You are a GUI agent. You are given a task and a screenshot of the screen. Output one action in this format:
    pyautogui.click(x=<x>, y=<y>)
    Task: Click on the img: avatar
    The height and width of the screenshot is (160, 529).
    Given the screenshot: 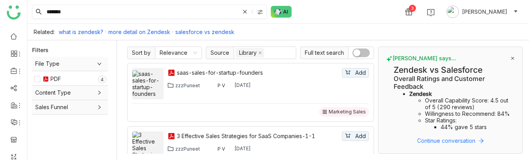 What is the action you would take?
    pyautogui.click(x=453, y=12)
    